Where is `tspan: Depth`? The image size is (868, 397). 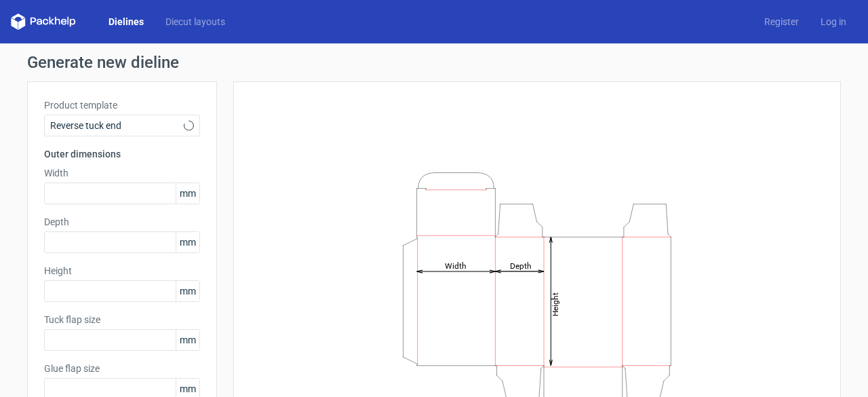
tspan: Depth is located at coordinates (521, 265).